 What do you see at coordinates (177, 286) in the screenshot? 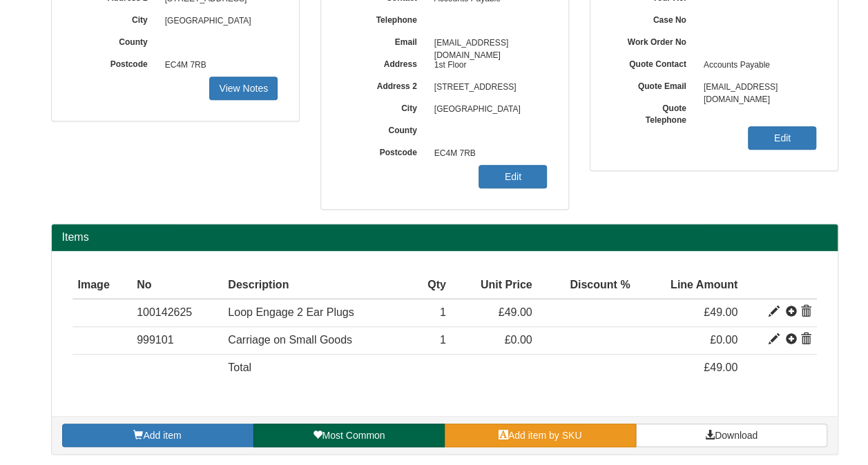
I see `th: No` at bounding box center [177, 286].